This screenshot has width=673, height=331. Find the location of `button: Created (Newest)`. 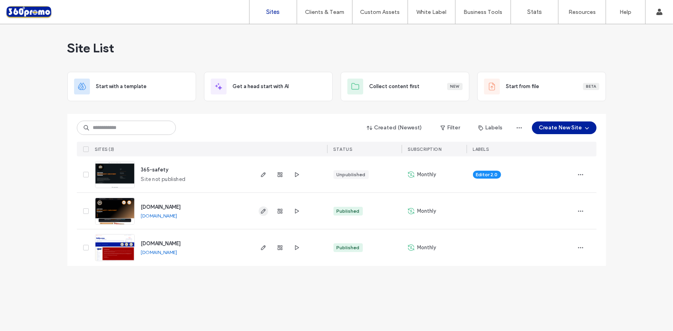

button: Created (Newest) is located at coordinates (395, 128).